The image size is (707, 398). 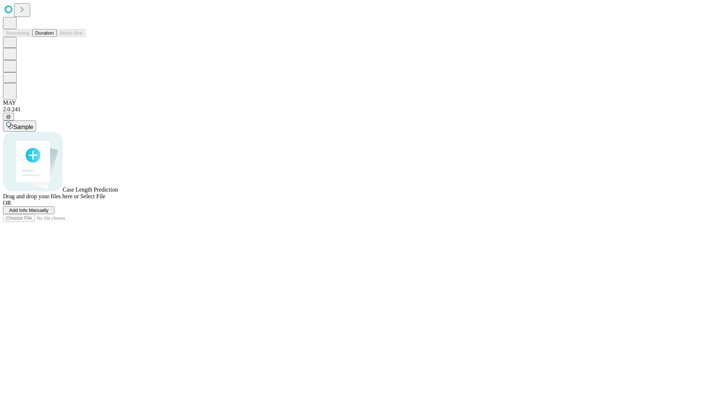 What do you see at coordinates (354, 109) in the screenshot?
I see `div: 2.0.241` at bounding box center [354, 109].